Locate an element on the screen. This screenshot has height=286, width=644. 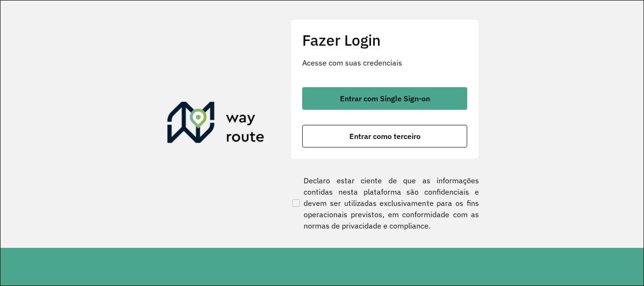
p: Acesse com suas credenciais is located at coordinates (385, 63).